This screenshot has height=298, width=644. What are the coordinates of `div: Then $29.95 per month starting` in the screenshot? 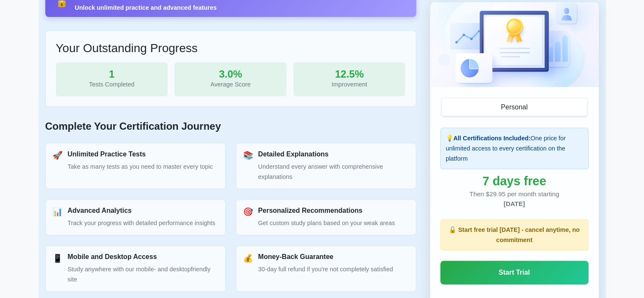 It's located at (515, 200).